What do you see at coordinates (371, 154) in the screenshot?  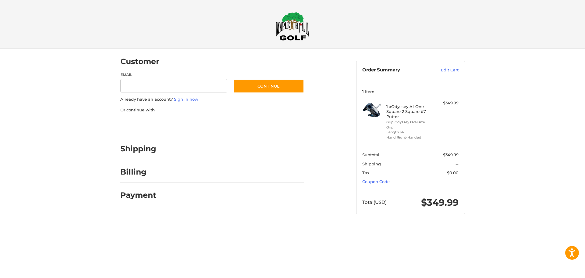 I see `span: Subtotal` at bounding box center [371, 154].